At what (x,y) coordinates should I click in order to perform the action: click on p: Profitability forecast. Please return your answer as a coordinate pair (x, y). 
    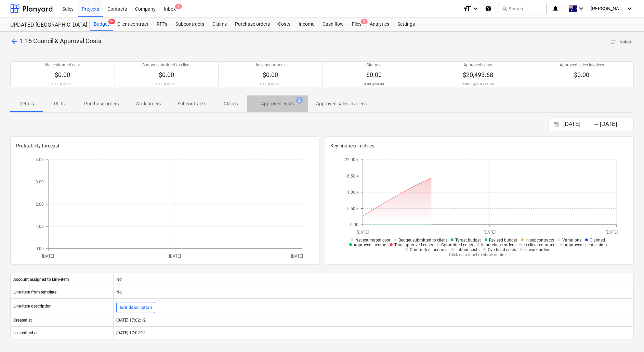
    Looking at the image, I should click on (165, 145).